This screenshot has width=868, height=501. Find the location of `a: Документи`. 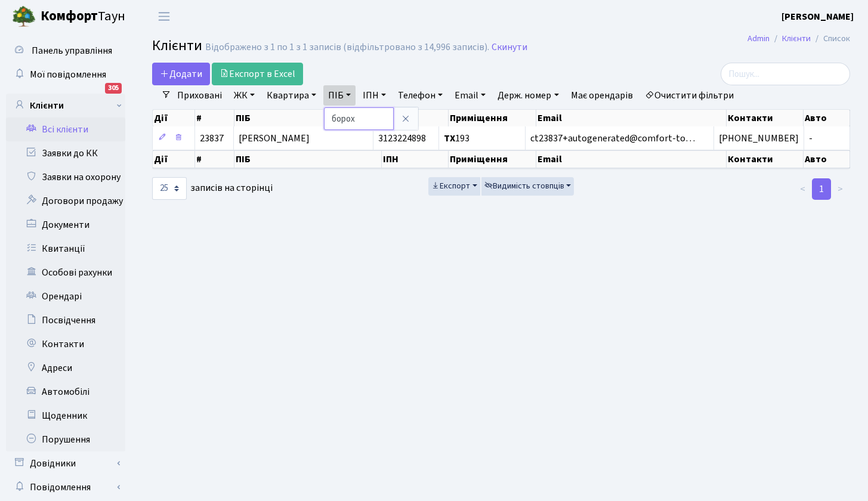

a: Документи is located at coordinates (66, 225).